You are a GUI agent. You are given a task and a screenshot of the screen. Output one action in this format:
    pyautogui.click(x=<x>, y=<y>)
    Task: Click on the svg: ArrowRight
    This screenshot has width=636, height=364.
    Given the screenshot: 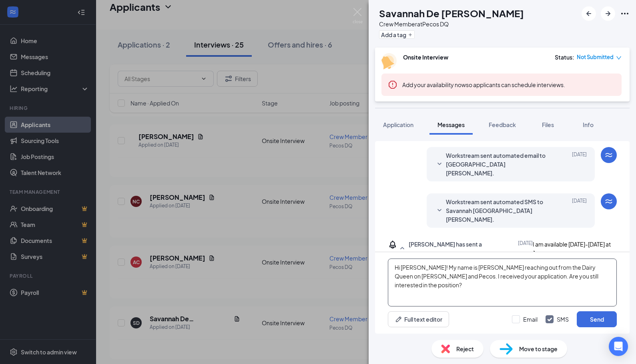 What is the action you would take?
    pyautogui.click(x=608, y=13)
    